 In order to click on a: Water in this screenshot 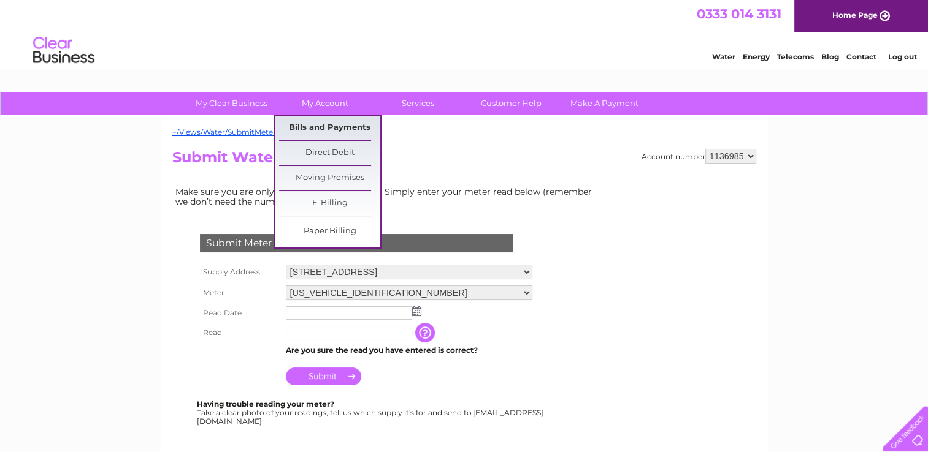, I will do `click(724, 56)`.